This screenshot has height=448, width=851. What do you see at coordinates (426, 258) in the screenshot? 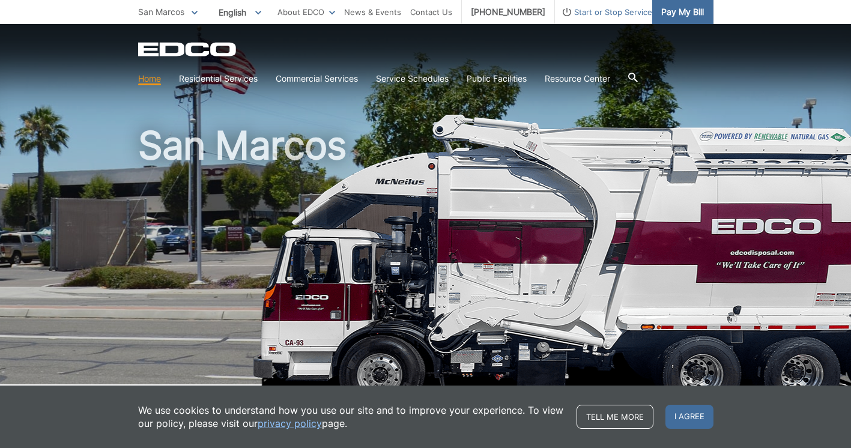
I see `h1: San Marcos` at bounding box center [426, 258].